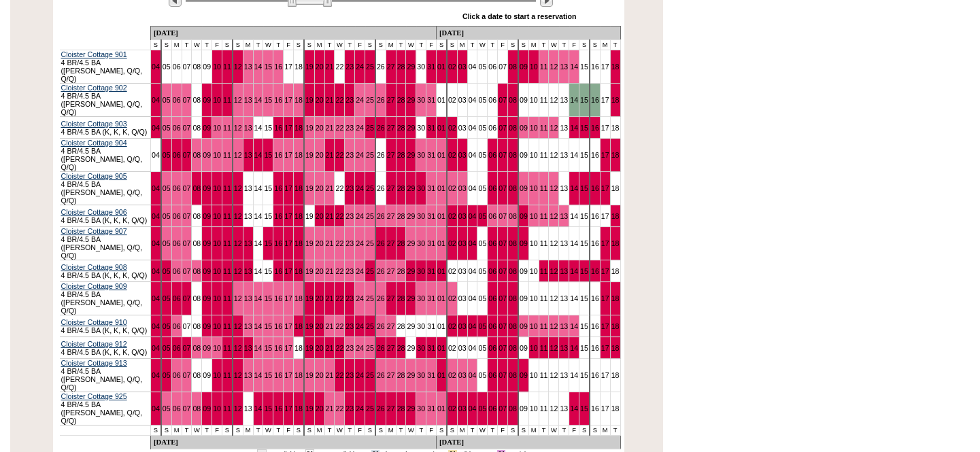 Image resolution: width=980 pixels, height=452 pixels. What do you see at coordinates (94, 143) in the screenshot?
I see `a: Cloister Cottage 904` at bounding box center [94, 143].